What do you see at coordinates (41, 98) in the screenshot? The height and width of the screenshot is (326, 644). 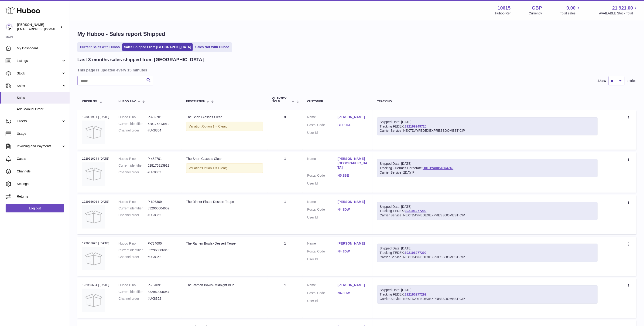 I see `span: Sales` at bounding box center [41, 98].